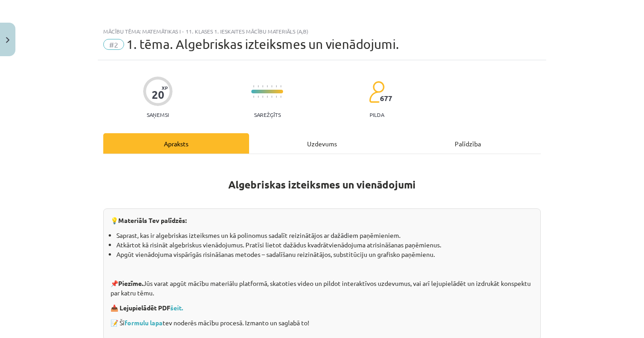  Describe the element at coordinates (263, 44) in the screenshot. I see `span: 1. tēma. Algebriskas izteiksmes un vienādojumi.` at that location.